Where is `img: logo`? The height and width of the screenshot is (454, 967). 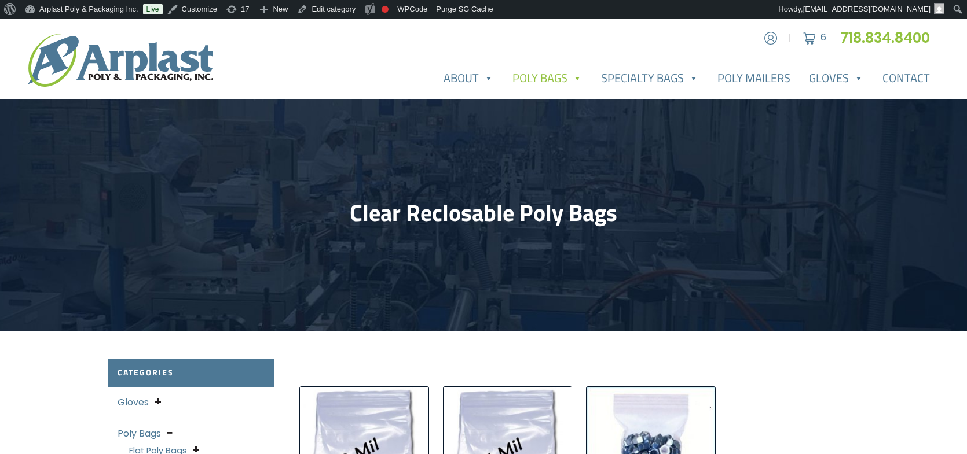
img: logo is located at coordinates (120, 60).